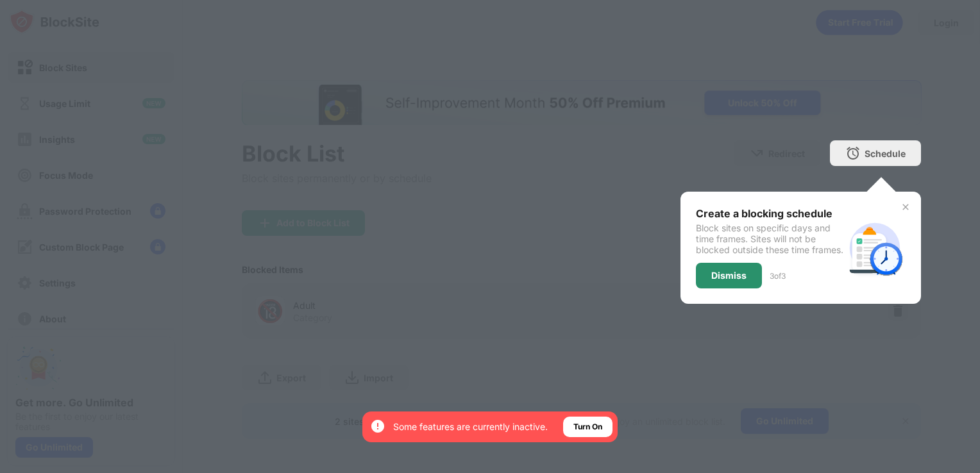 The width and height of the screenshot is (980, 473). I want to click on img: schedule.svg, so click(875, 248).